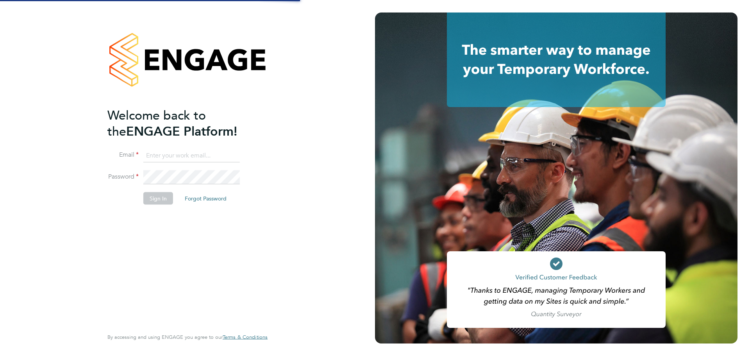 This screenshot has width=750, height=356. Describe the element at coordinates (191, 155) in the screenshot. I see `input: Enter your work email...` at that location.